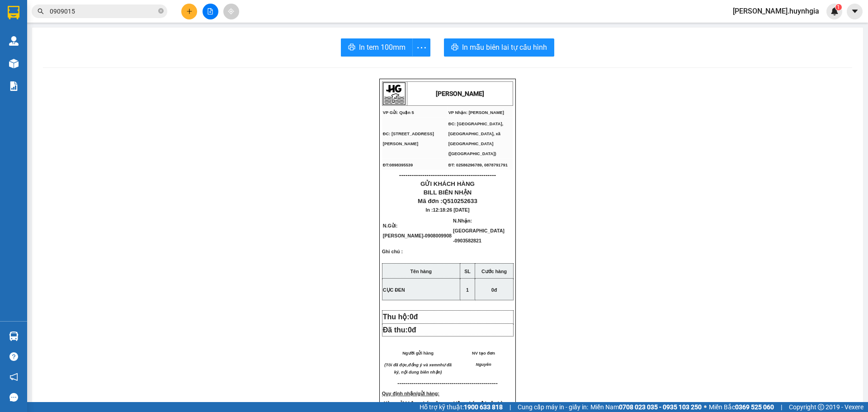  What do you see at coordinates (418, 353) in the screenshot?
I see `span: Người gửi hàng` at bounding box center [418, 353].